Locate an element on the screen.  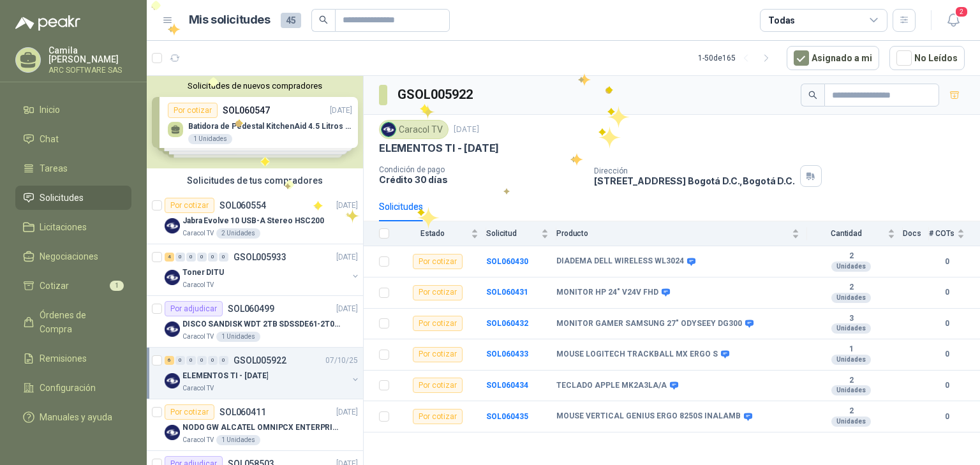
a: SOL060431 is located at coordinates (507, 292).